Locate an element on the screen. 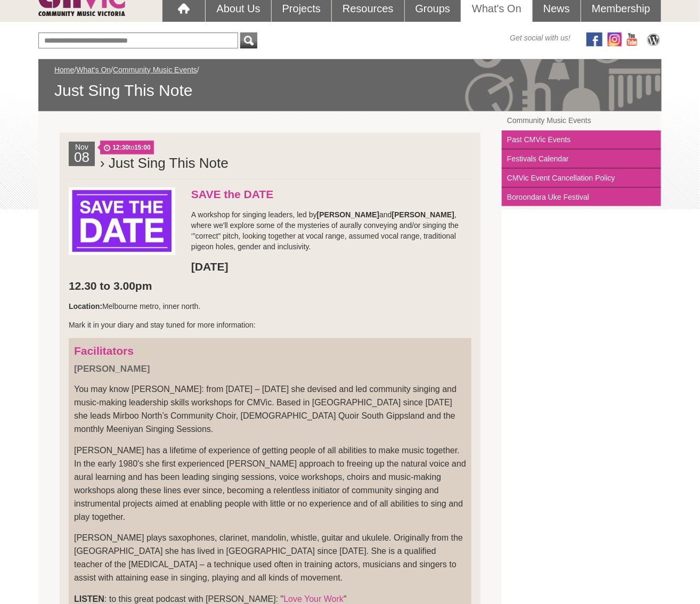  strong: SAVE the DATE is located at coordinates (232, 194).